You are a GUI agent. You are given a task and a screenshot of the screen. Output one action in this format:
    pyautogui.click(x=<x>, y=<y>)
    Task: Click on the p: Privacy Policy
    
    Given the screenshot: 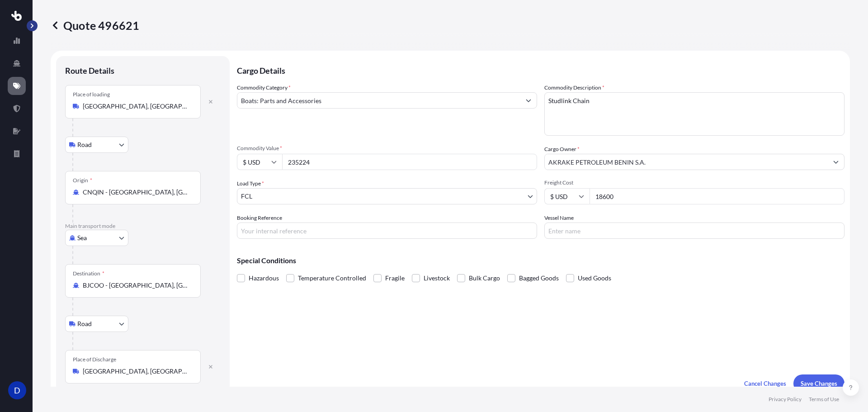 What is the action you would take?
    pyautogui.click(x=785, y=399)
    